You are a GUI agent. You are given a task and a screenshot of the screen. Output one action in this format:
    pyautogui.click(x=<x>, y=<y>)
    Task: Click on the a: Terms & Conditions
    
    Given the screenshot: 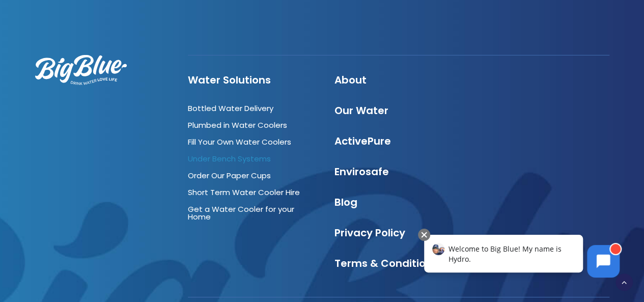 What is the action you would take?
    pyautogui.click(x=386, y=264)
    